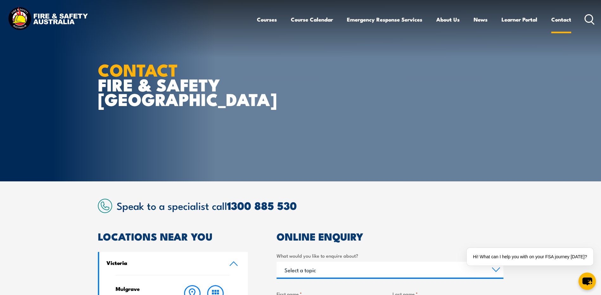  I want to click on a: Emergency Response Services, so click(385, 19).